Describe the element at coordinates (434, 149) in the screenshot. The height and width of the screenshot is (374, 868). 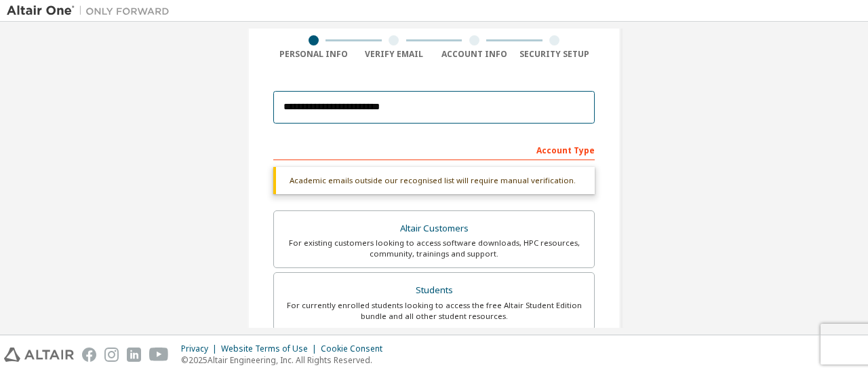
I see `div: Account Type` at that location.